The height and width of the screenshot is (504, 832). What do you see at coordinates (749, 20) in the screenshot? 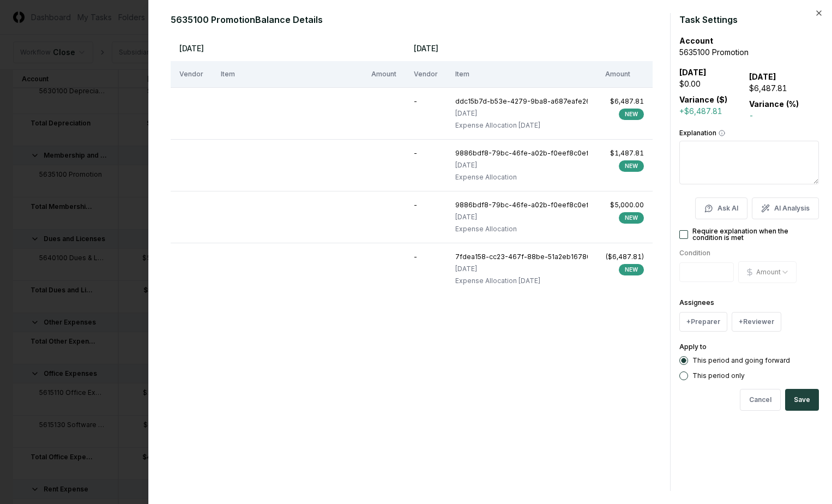
I see `h2: Task Settings` at bounding box center [749, 20].